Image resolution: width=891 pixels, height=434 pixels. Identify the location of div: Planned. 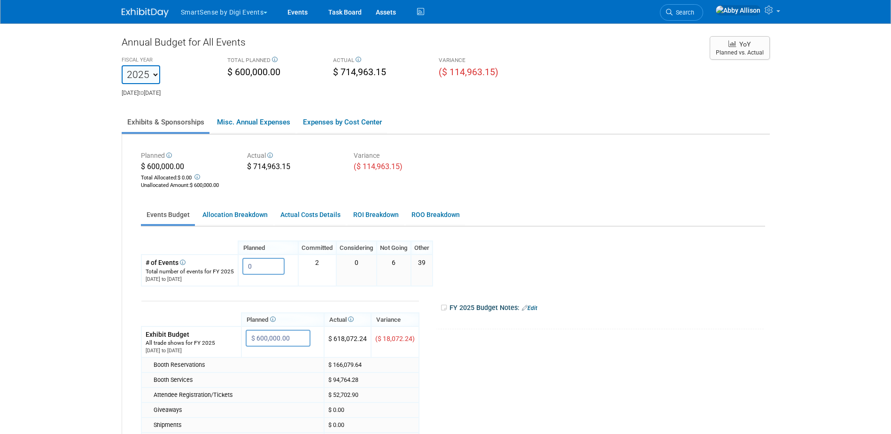
(187, 156).